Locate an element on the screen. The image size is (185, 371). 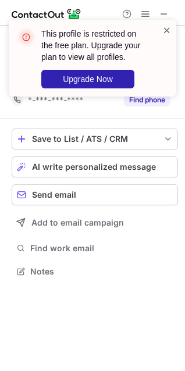
span: Add to email campaign is located at coordinates (77, 222).